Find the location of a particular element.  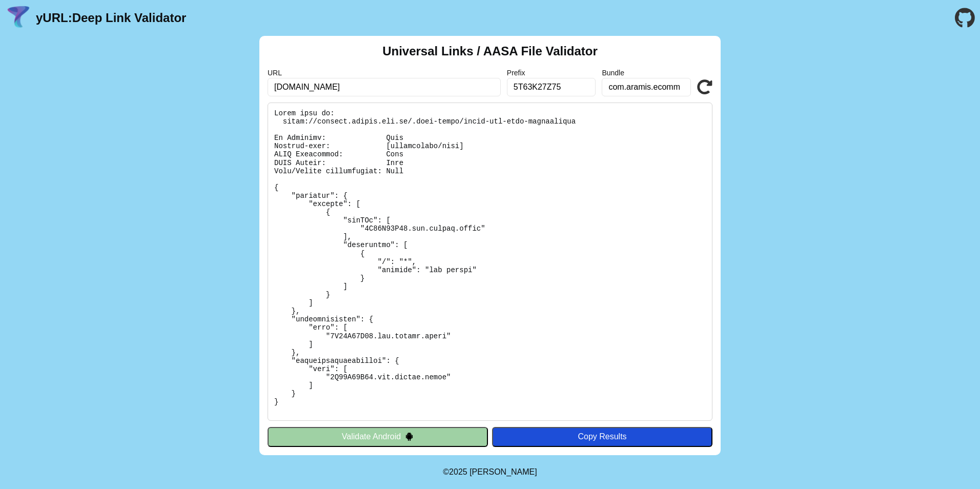

img: yURL Logo is located at coordinates (19, 18).